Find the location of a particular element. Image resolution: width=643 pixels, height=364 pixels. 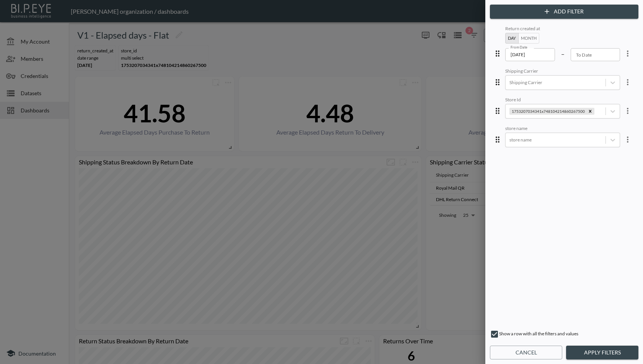

button: Day is located at coordinates (512, 38).